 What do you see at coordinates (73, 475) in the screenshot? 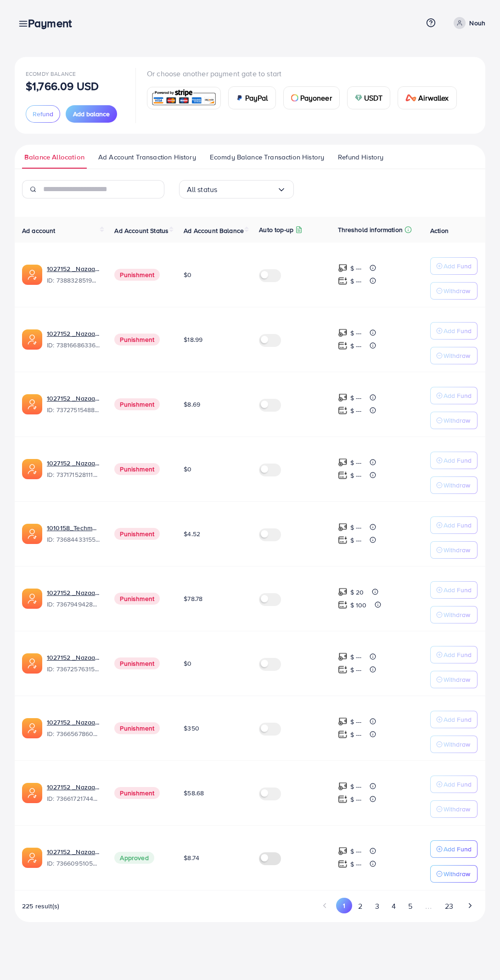
I see `span: ID: 7371715281112170513` at bounding box center [73, 475].